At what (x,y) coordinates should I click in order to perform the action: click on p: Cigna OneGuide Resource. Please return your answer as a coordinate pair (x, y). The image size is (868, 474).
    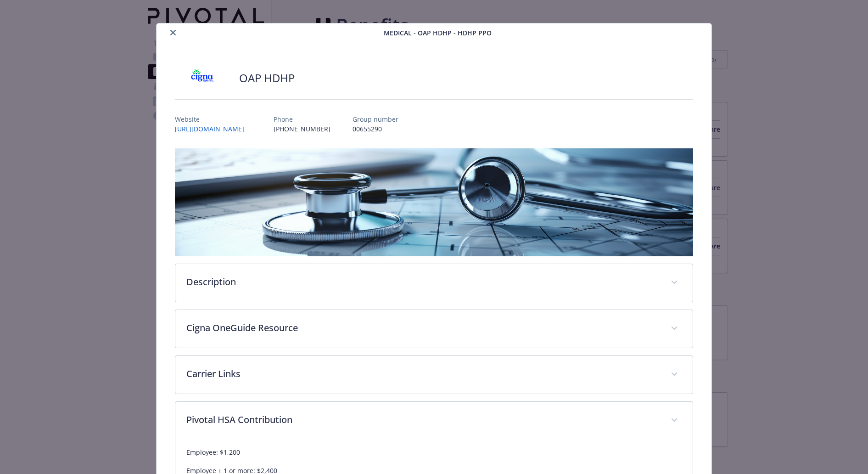
    Looking at the image, I should click on (423, 328).